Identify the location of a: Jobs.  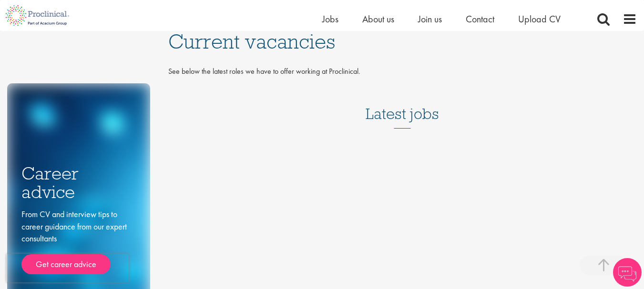
(331, 19).